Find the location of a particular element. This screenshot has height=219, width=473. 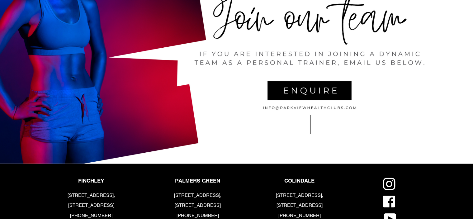

p: PALMERS GREEN is located at coordinates (198, 180).